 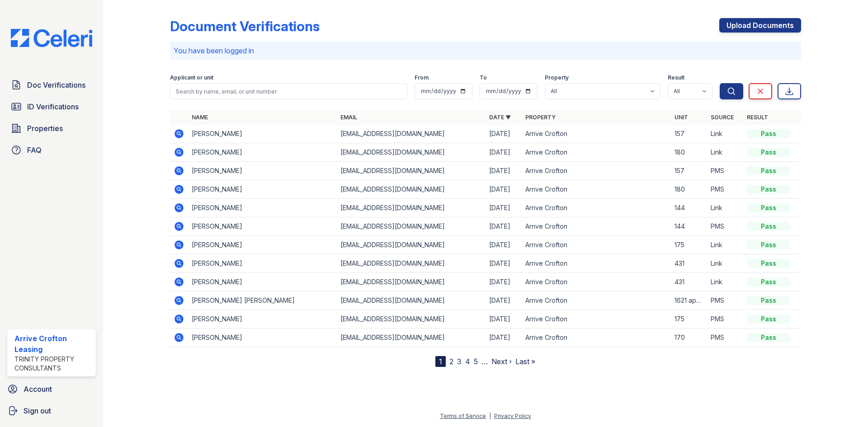 I want to click on a: Sign out, so click(x=51, y=411).